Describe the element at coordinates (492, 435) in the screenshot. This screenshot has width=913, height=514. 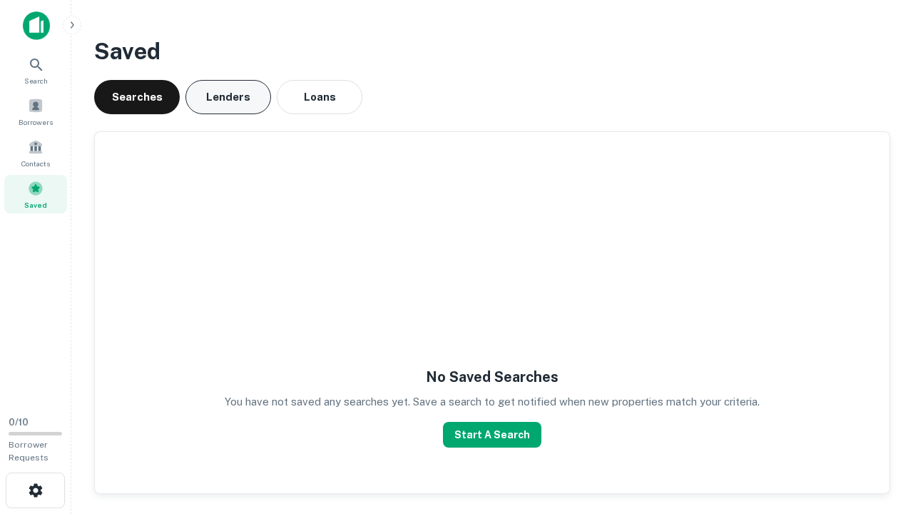
I see `button: Start A Search` at that location.